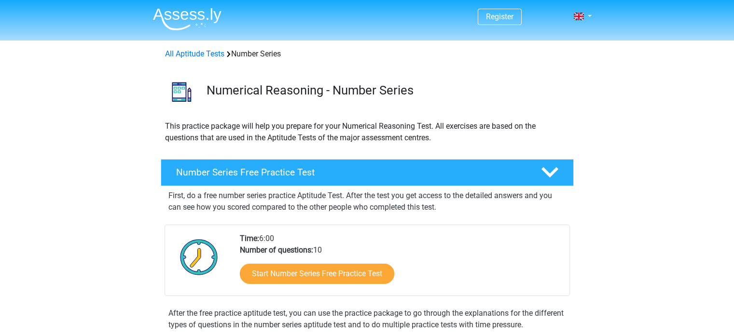  What do you see at coordinates (367, 132) in the screenshot?
I see `p: This practice package will help you prepare for your Numerical Reasoning Test. All exercises are ...` at bounding box center [367, 132].